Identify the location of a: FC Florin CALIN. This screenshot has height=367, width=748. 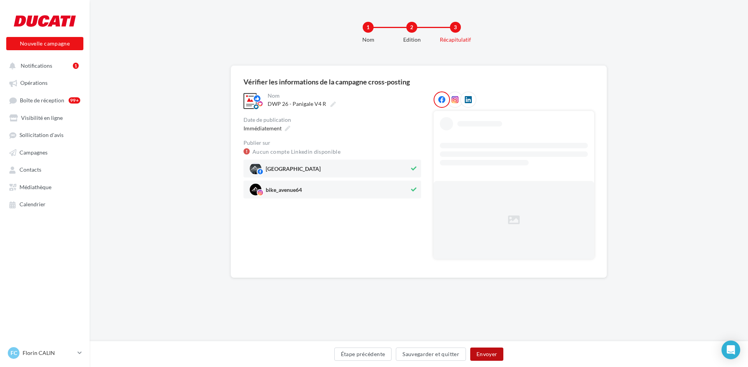
(45, 353).